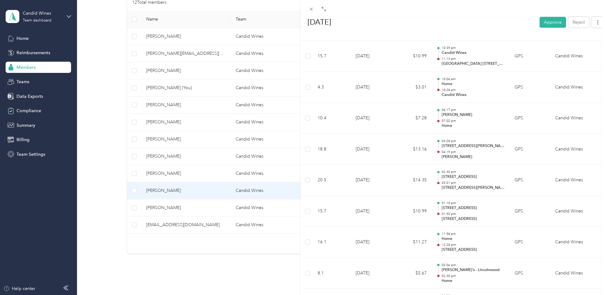 Image resolution: width=605 pixels, height=295 pixels. Describe the element at coordinates (473, 152) in the screenshot. I see `p: 04:19 pm` at that location.